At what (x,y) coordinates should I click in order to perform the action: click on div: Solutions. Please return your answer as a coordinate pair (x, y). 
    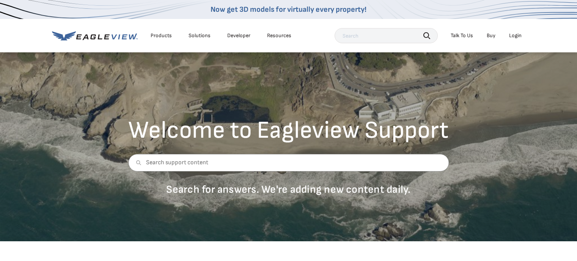
    Looking at the image, I should click on (199, 36).